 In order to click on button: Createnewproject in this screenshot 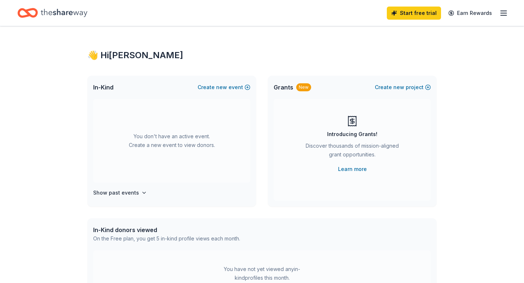, I will do `click(403, 87)`.